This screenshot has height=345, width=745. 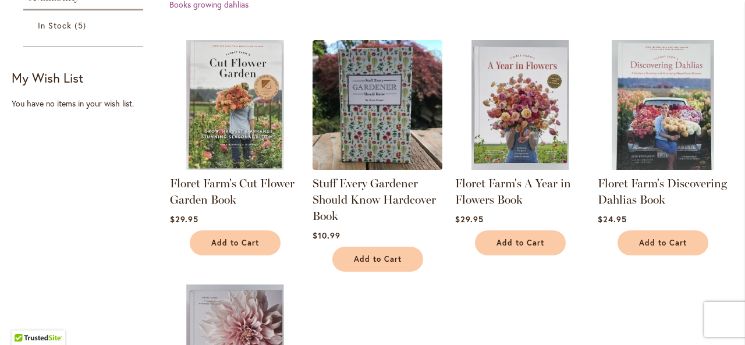 What do you see at coordinates (612, 219) in the screenshot?
I see `span: $24.95` at bounding box center [612, 219].